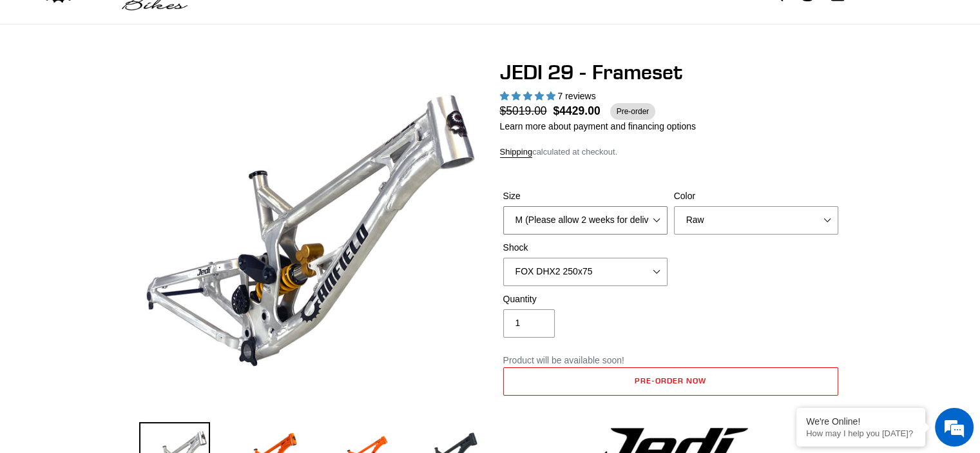 The height and width of the screenshot is (453, 980). Describe the element at coordinates (860, 422) in the screenshot. I see `div: We're Online!` at that location.